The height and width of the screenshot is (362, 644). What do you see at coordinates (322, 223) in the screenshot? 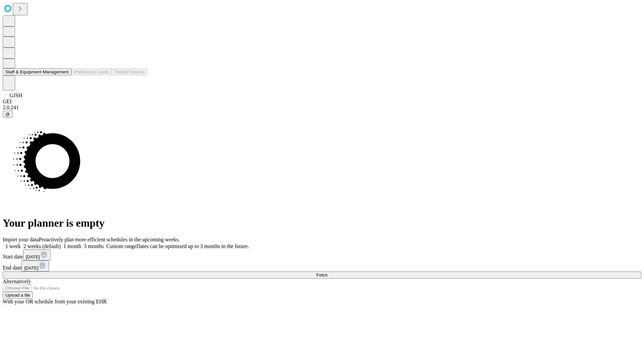
I see `h1: Your planner is empty` at bounding box center [322, 223].